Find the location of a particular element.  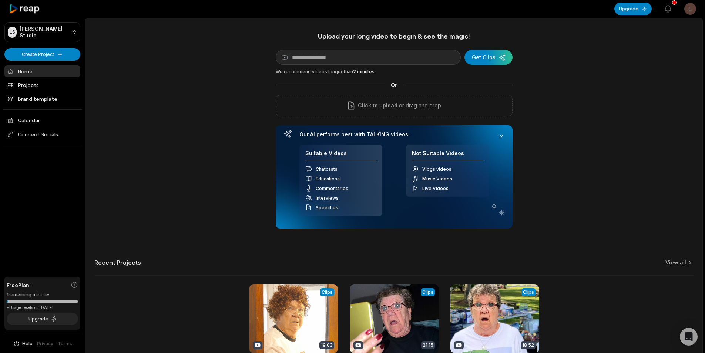

a: View all is located at coordinates (676, 262).